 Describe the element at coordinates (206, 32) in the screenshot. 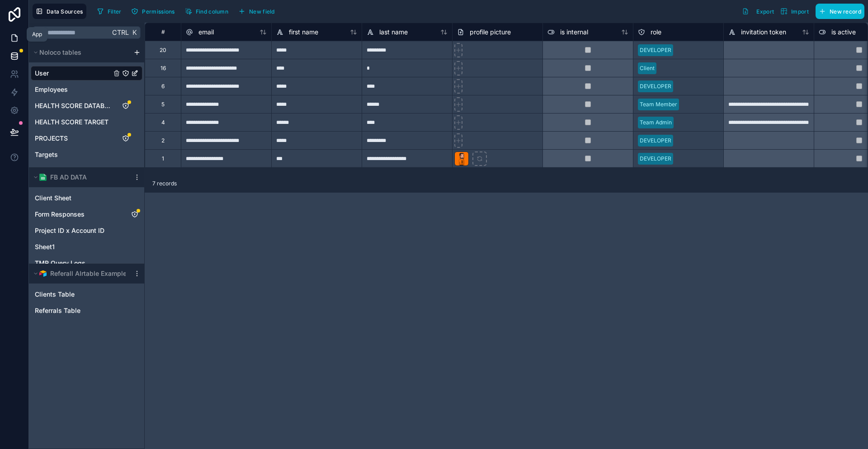

I see `span: email` at that location.